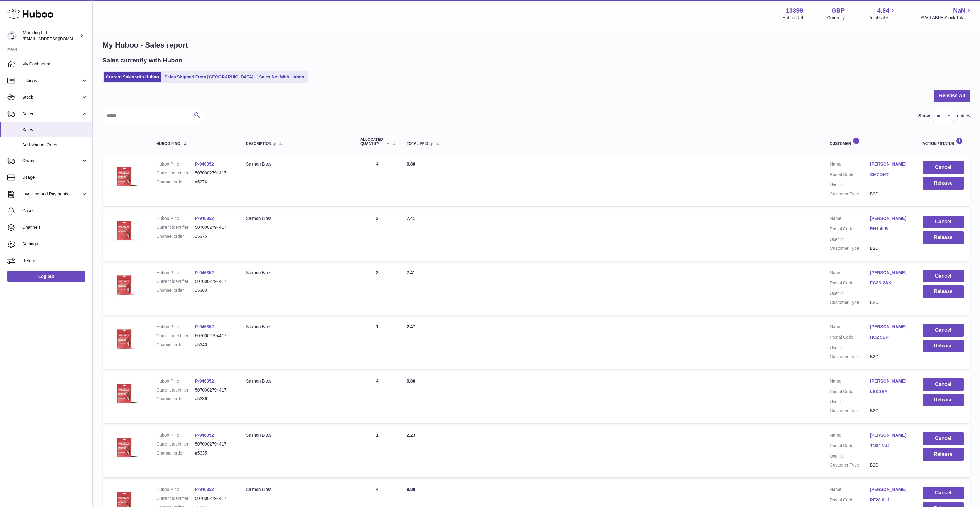 Image resolution: width=980 pixels, height=507 pixels. What do you see at coordinates (281, 77) in the screenshot?
I see `a: Sales Not With Huboo` at bounding box center [281, 77].